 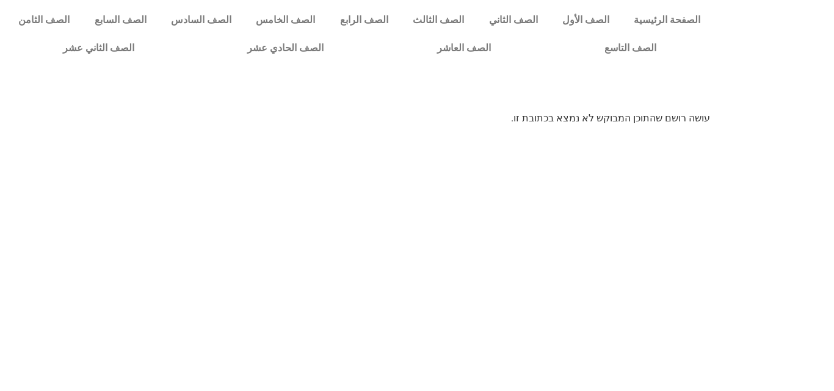 I want to click on a: الصف الخامس, so click(x=285, y=20).